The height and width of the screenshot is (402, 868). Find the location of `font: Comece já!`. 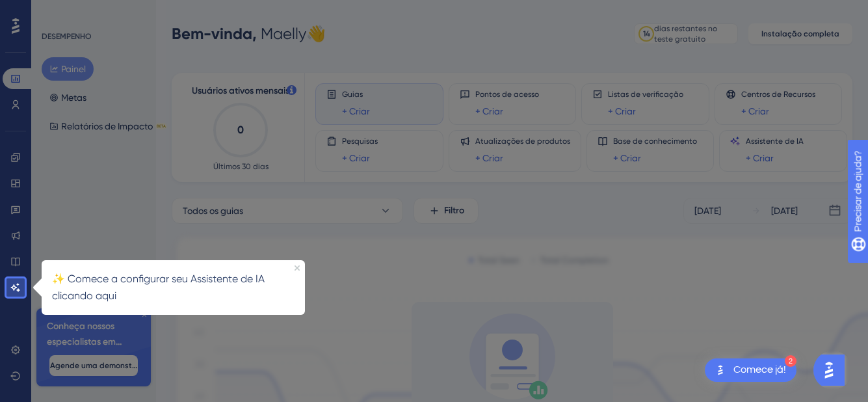

font: Comece já! is located at coordinates (760, 369).